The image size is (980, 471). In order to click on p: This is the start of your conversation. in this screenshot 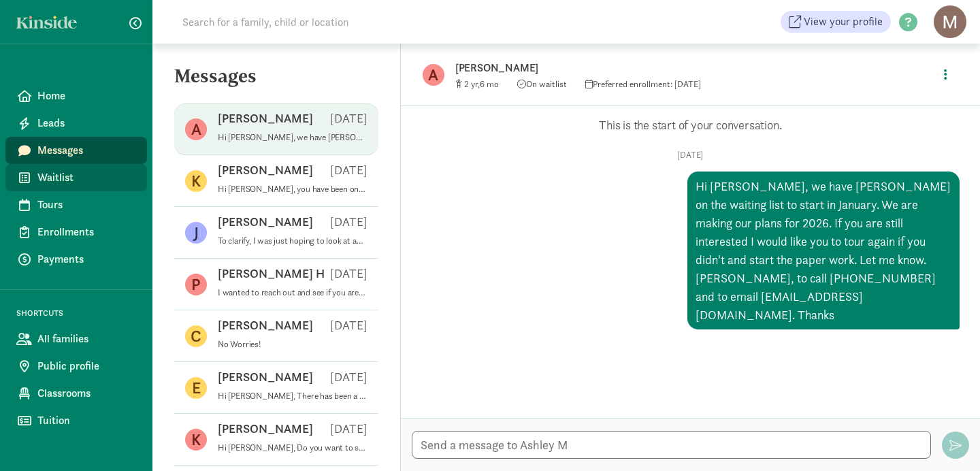, I will do `click(690, 125)`.